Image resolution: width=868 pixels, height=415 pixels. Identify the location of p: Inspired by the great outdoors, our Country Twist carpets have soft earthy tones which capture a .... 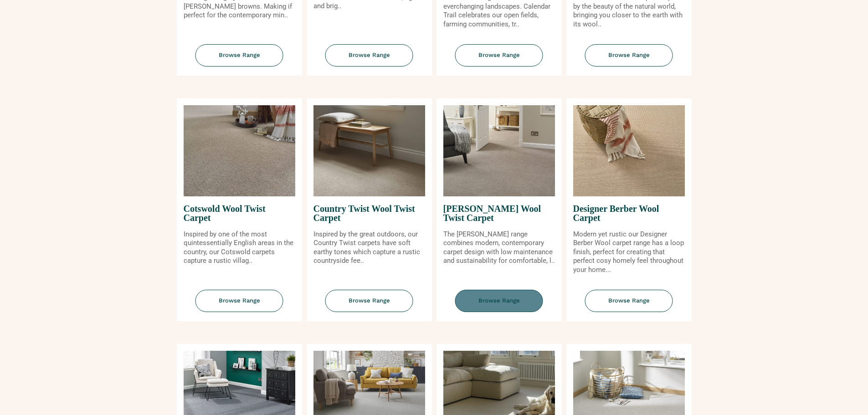
(369, 248).